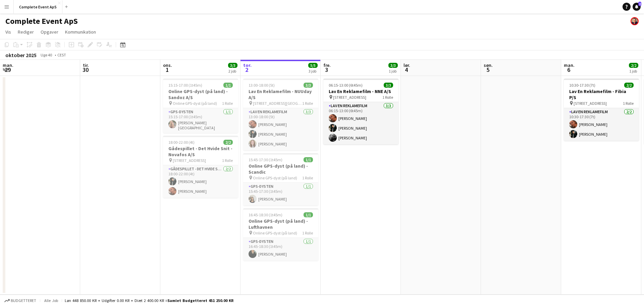  Describe the element at coordinates (167, 69) in the screenshot. I see `span: 1` at that location.